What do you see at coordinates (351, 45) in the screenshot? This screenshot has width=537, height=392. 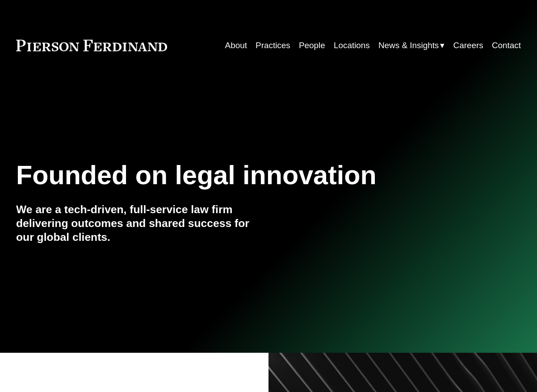 I see `a: Locations` at bounding box center [351, 45].